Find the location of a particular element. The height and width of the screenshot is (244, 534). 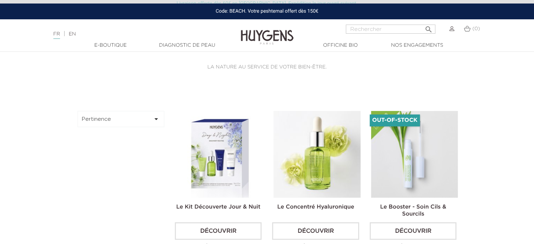

a: Le Concentré Hyaluronique is located at coordinates (316, 207).